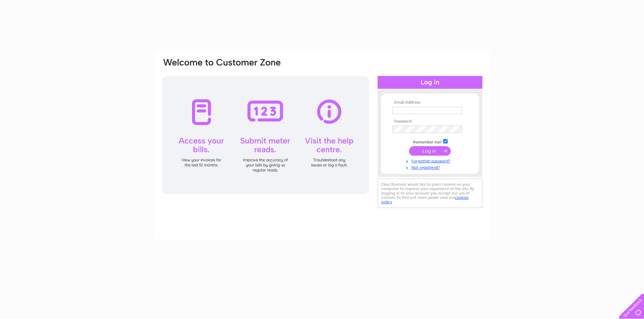 The width and height of the screenshot is (644, 319). What do you see at coordinates (430, 193) in the screenshot?
I see `div: Clear Business would like to place cookies on your computer to improve your experience of the sit...` at bounding box center [430, 193].